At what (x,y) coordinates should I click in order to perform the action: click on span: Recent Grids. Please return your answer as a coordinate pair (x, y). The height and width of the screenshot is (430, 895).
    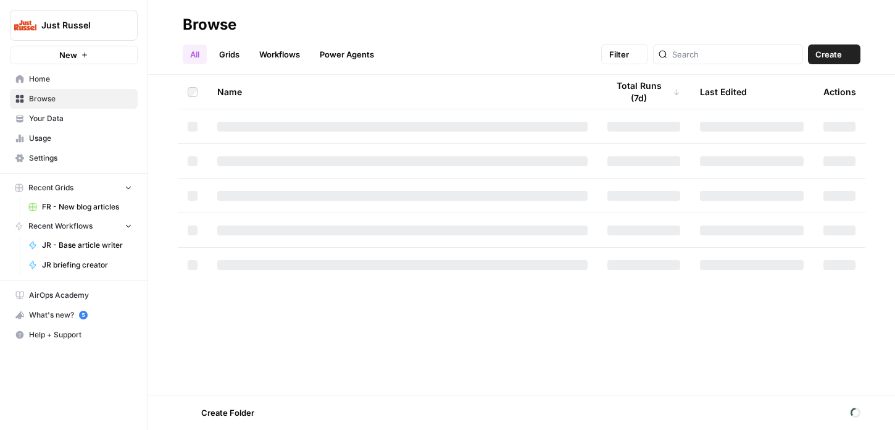
    Looking at the image, I should click on (51, 188).